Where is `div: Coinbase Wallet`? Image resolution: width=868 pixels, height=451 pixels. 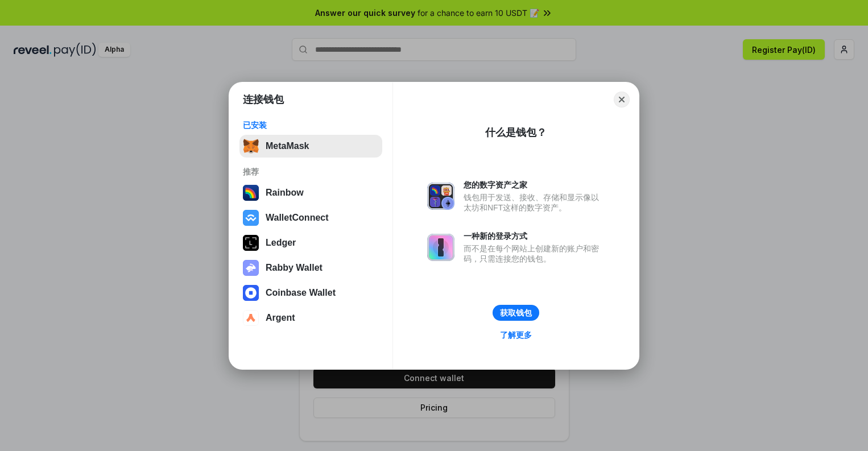
div: Coinbase Wallet is located at coordinates (301, 293).